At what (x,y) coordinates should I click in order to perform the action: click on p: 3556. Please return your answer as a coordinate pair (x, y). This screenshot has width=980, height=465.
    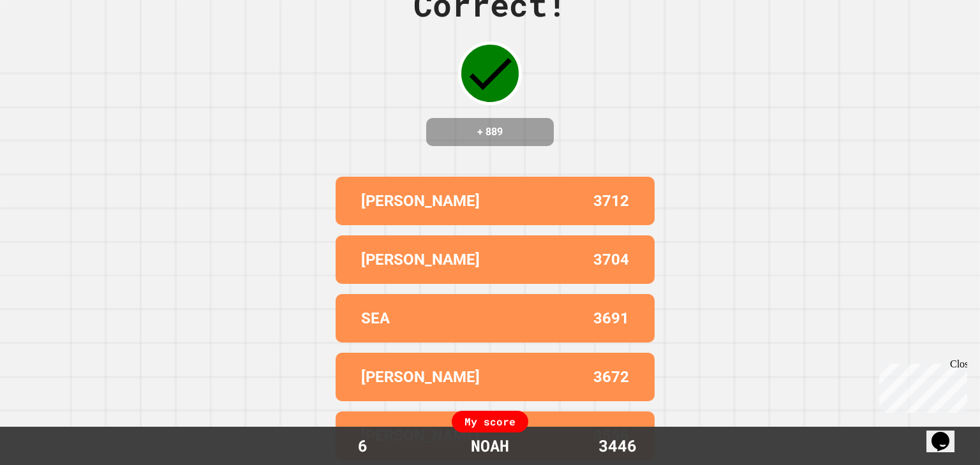
    Looking at the image, I should click on (611, 435).